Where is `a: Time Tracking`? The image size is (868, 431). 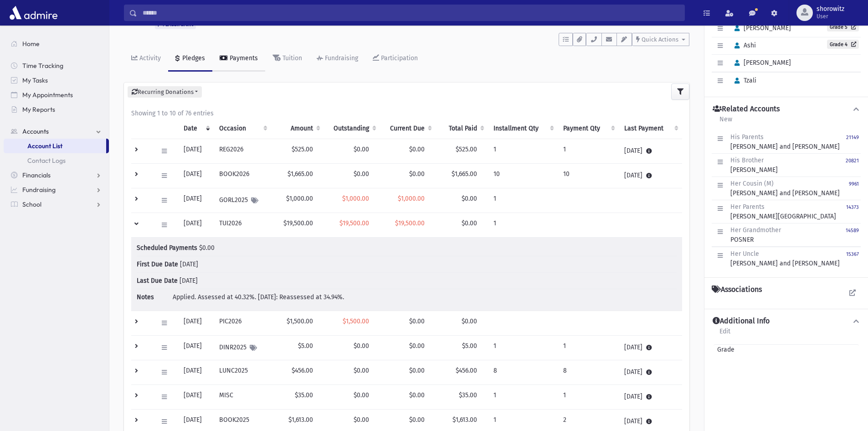 a: Time Tracking is located at coordinates (56, 66).